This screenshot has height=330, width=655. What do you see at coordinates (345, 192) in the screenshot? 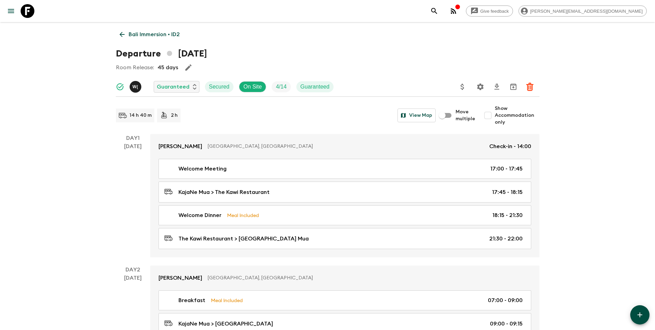
I see `a: KajaNe Mua > The Kawi Restaurant17:45 - 18:15` at bounding box center [345, 192].